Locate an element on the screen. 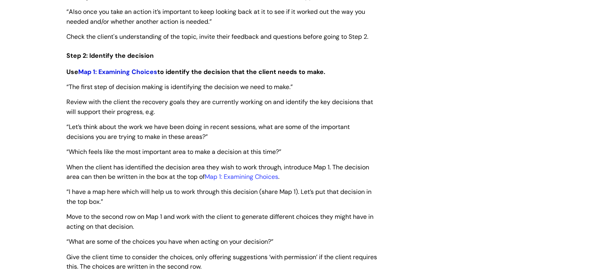 This screenshot has height=275, width=607. strong: Use to identify the decision that the client needs to make. is located at coordinates (196, 72).